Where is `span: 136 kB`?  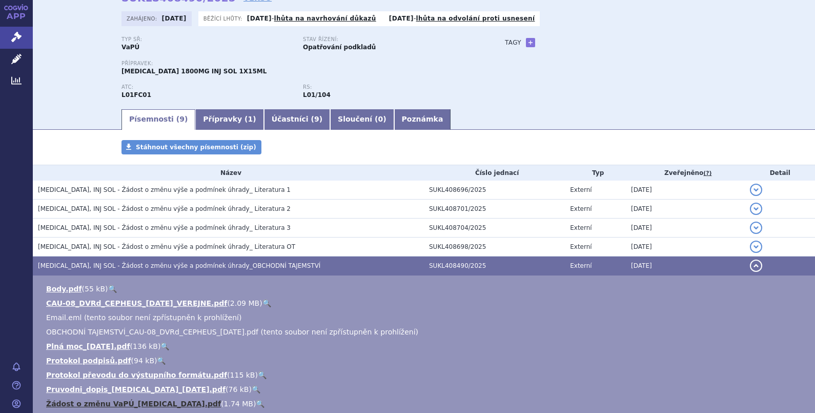 span: 136 kB is located at coordinates (145, 346).